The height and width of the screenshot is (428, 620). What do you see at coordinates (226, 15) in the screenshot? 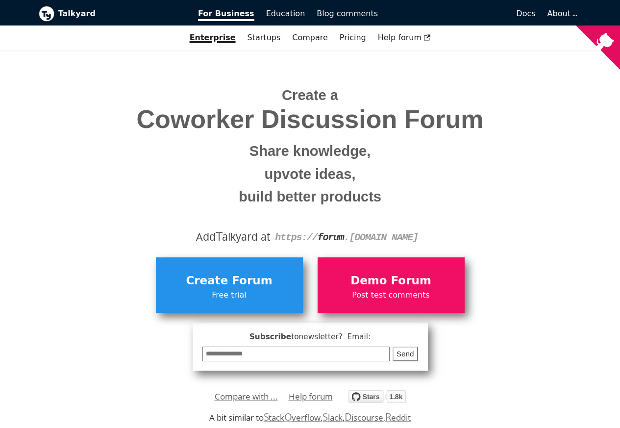
I see `span: For Business` at bounding box center [226, 15].